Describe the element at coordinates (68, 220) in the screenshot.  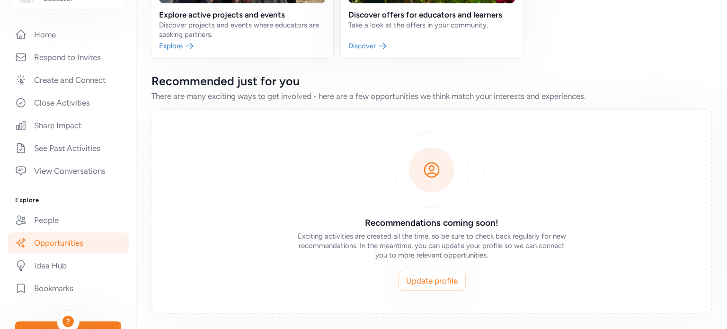
I see `a: People` at that location.